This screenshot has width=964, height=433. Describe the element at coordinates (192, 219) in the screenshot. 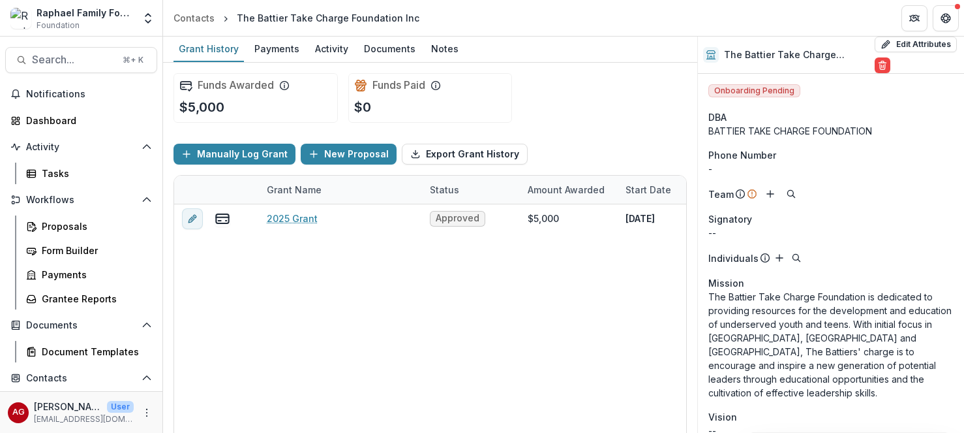

I see `button: edit` at that location.